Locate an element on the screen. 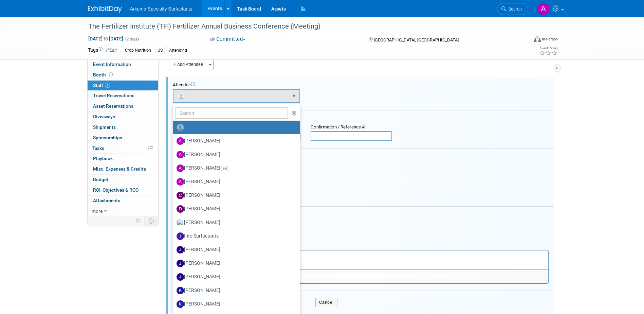  span: 1 is located at coordinates (107, 85).